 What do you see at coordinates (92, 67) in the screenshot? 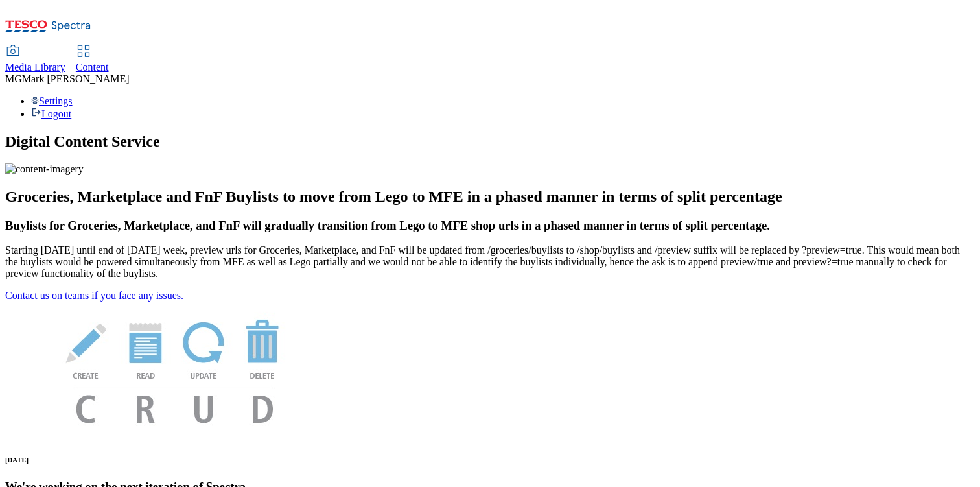
I see `span: Content` at bounding box center [92, 67].